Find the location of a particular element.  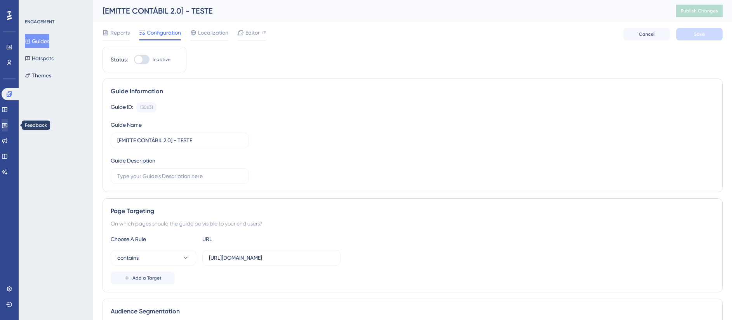

div: 150631 is located at coordinates (146, 107).